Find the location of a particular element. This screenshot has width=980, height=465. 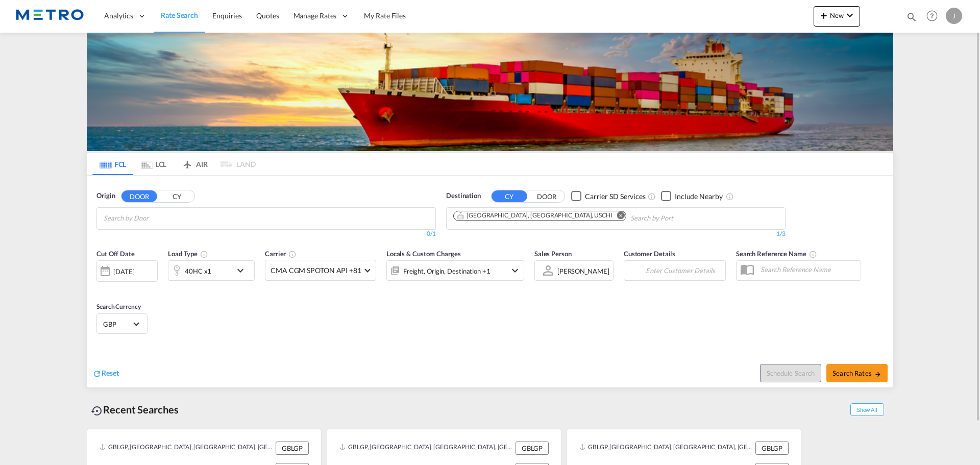

div: Freight Origin Destination Factory Stuffingicon-chevron-down is located at coordinates (455, 270).